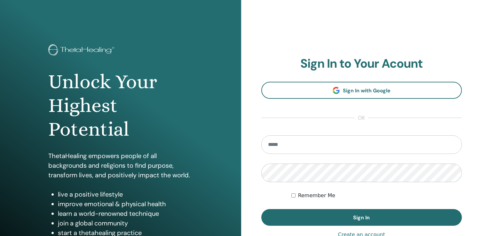 The image size is (482, 236). I want to click on h2: Sign In to Your Acount, so click(362, 64).